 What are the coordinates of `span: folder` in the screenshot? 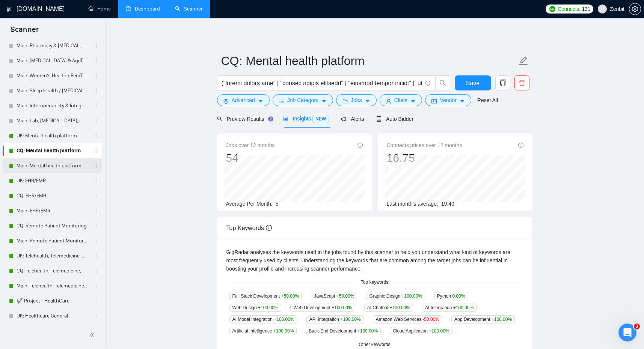 It's located at (345, 101).